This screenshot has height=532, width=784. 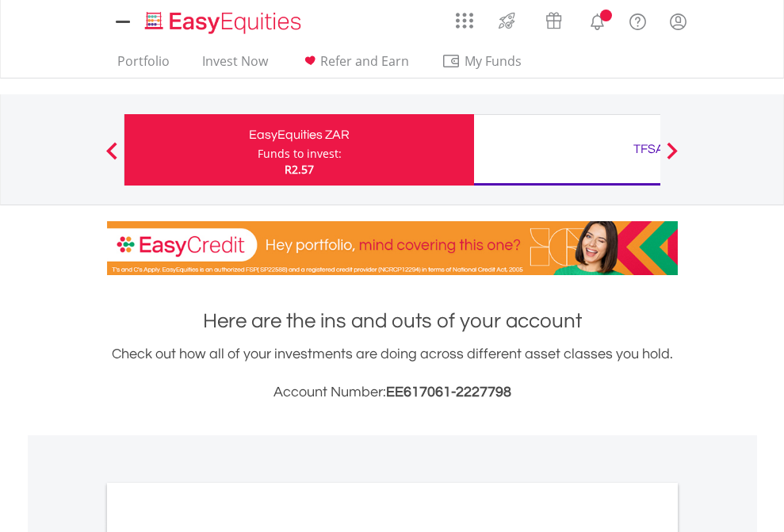 What do you see at coordinates (223, 20) in the screenshot?
I see `a: Home page` at bounding box center [223, 20].